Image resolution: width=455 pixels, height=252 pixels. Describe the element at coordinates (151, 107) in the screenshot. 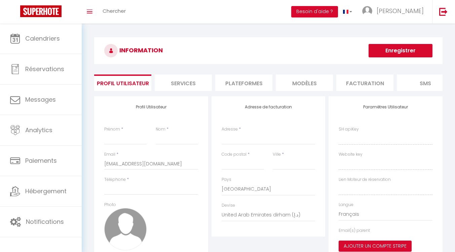

I see `h4: Profil Utilisateur` at that location.